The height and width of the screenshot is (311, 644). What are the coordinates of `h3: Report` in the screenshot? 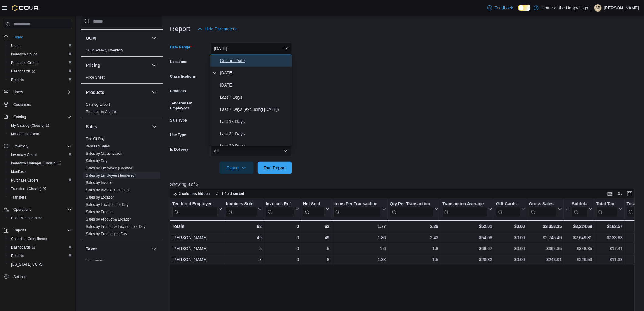 It's located at (180, 29).